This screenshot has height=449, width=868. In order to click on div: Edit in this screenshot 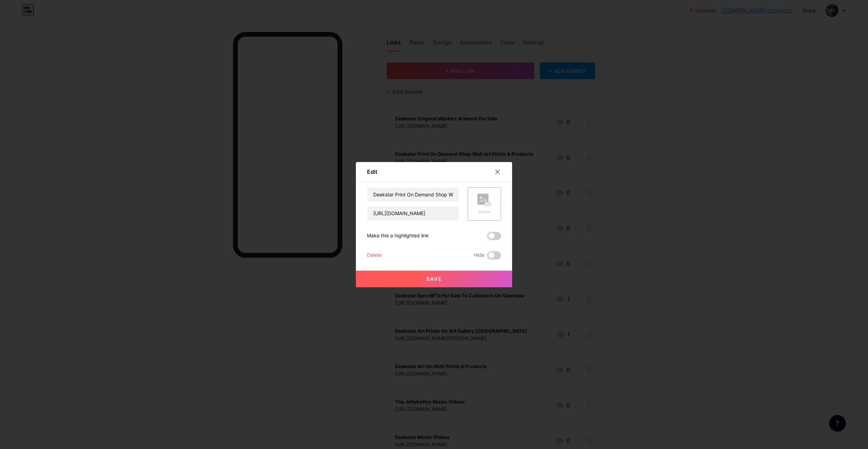, I will do `click(372, 172)`.